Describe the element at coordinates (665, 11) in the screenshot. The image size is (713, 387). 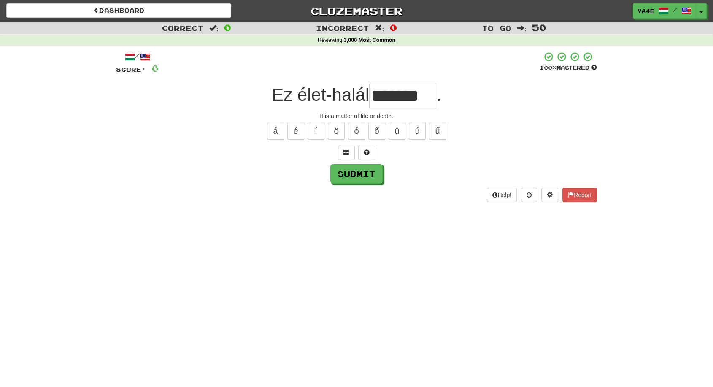
I see `a: Ya4e /` at that location.